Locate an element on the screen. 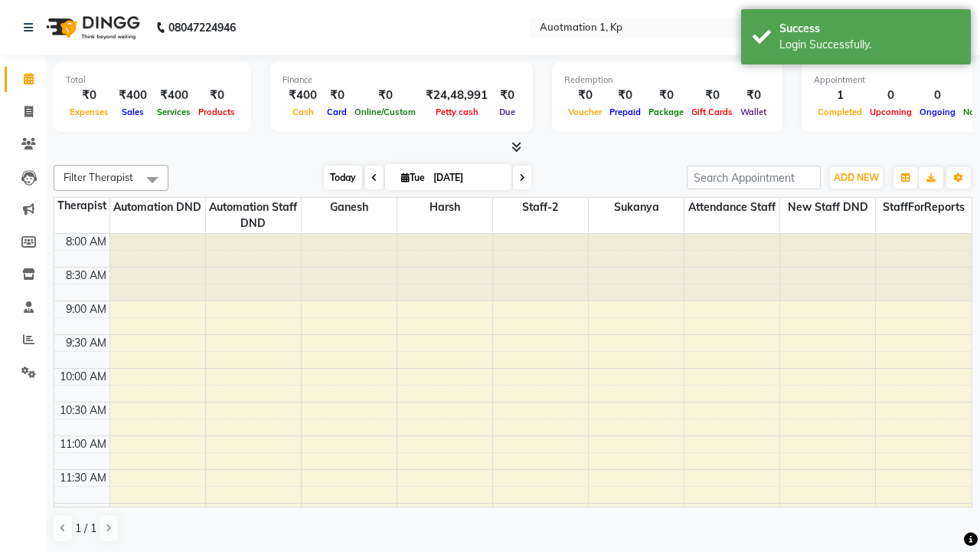 The height and width of the screenshot is (552, 980). div: 12:00 PM is located at coordinates (84, 511).